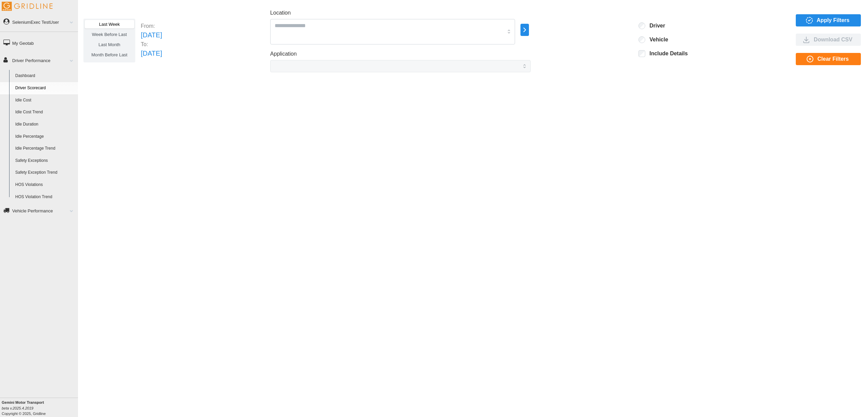 Image resolution: width=868 pixels, height=417 pixels. Describe the element at coordinates (110, 55) in the screenshot. I see `span: Month Before Last` at that location.